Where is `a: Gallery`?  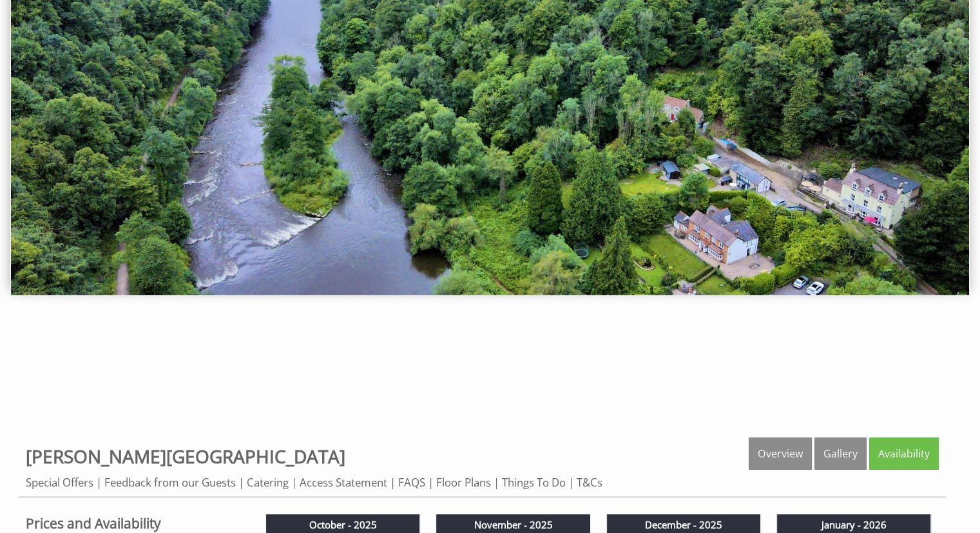
a: Gallery is located at coordinates (840, 454).